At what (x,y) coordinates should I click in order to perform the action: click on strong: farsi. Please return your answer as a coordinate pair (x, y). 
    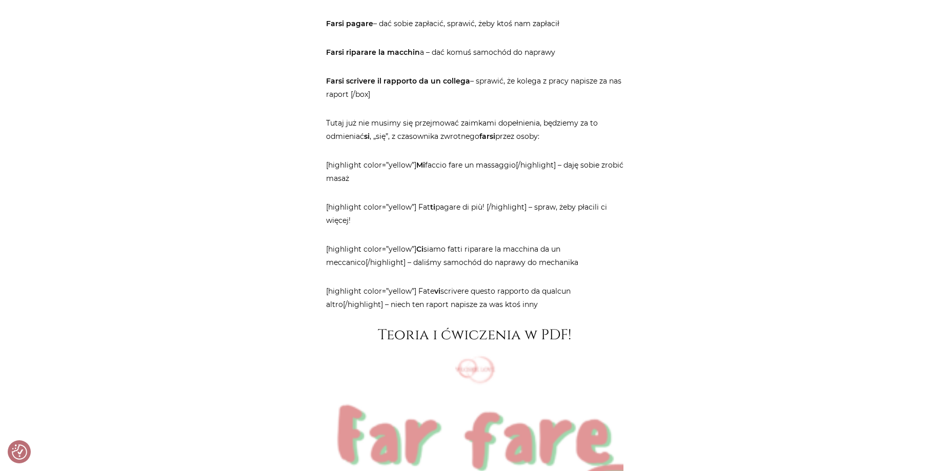
    Looking at the image, I should click on (487, 136).